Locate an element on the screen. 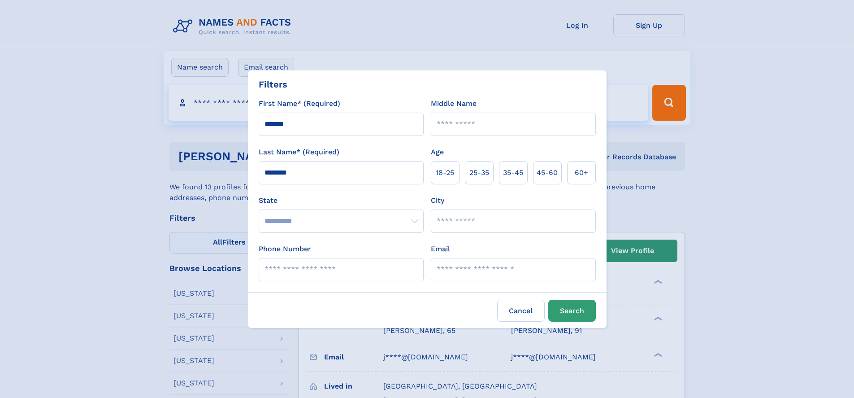 The width and height of the screenshot is (854, 398). label: First Name* (Required) is located at coordinates (300, 104).